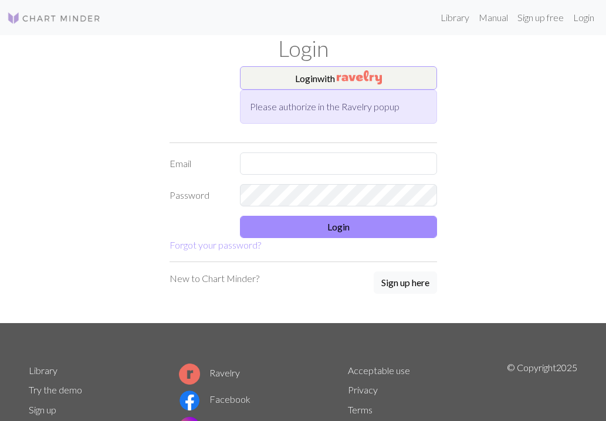  I want to click on label: Email, so click(198, 164).